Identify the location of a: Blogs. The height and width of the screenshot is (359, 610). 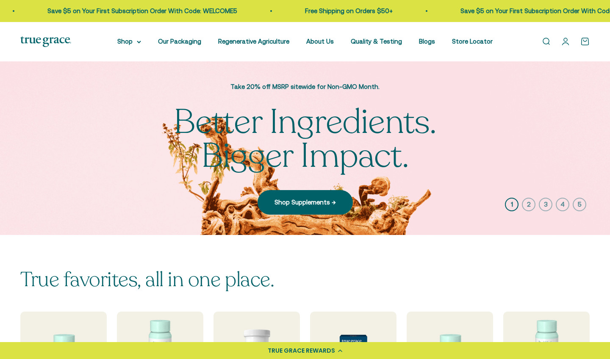
(427, 41).